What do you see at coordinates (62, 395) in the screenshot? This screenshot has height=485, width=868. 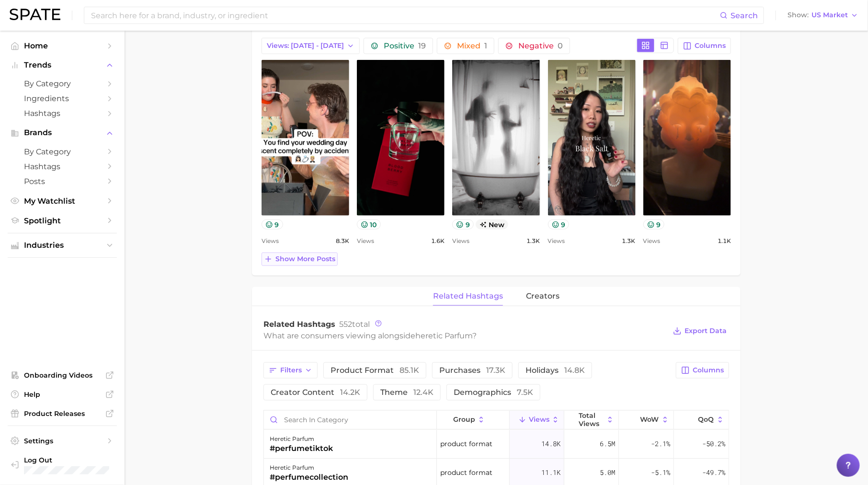 I see `a: Help` at bounding box center [62, 395].